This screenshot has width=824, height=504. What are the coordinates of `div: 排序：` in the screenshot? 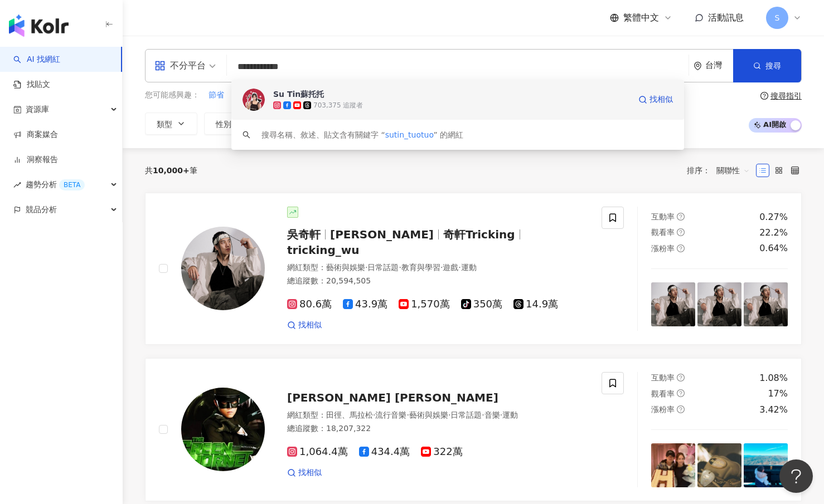 It's located at (721, 170).